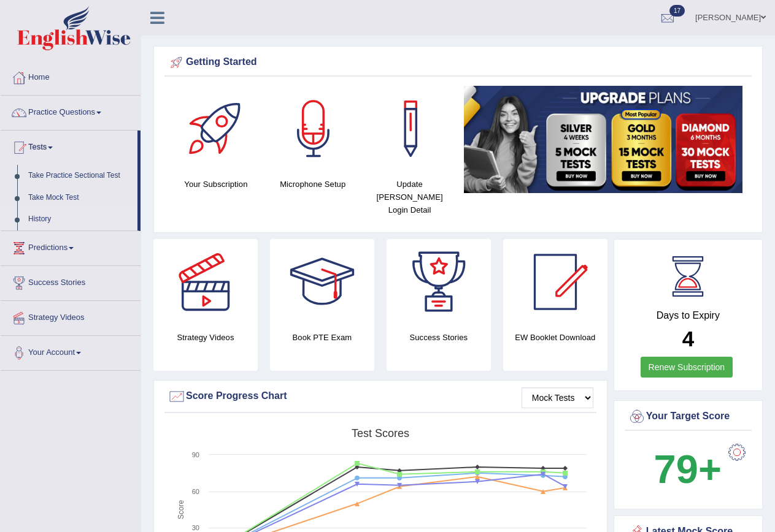 The width and height of the screenshot is (775, 532). What do you see at coordinates (80, 219) in the screenshot?
I see `a: History` at bounding box center [80, 219].